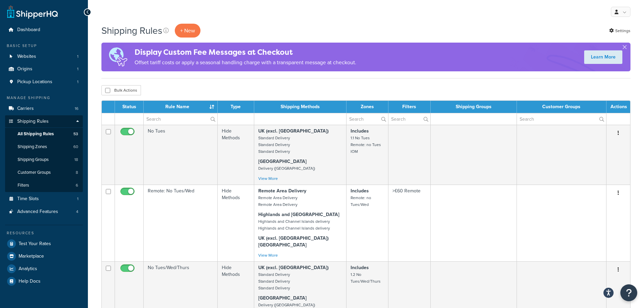 This screenshot has height=308, width=644. What do you see at coordinates (368, 107) in the screenshot?
I see `th: Zones` at bounding box center [368, 107].